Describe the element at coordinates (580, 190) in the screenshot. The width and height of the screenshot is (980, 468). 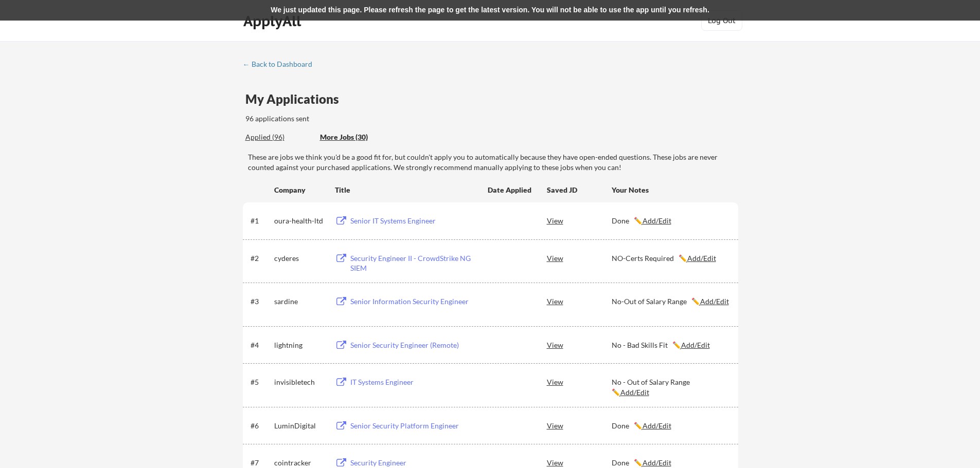
I see `div: Saved JD` at that location.